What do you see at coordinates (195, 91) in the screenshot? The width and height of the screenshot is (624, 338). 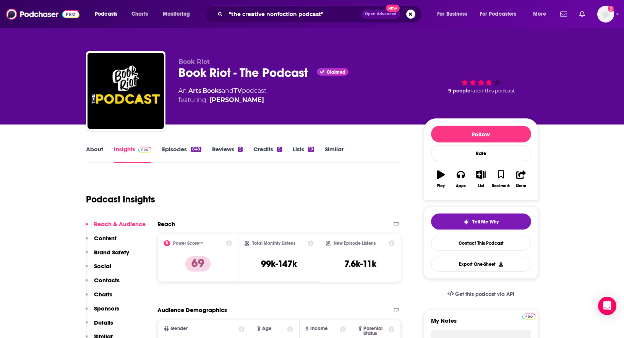 I see `a: Arts` at bounding box center [195, 91].